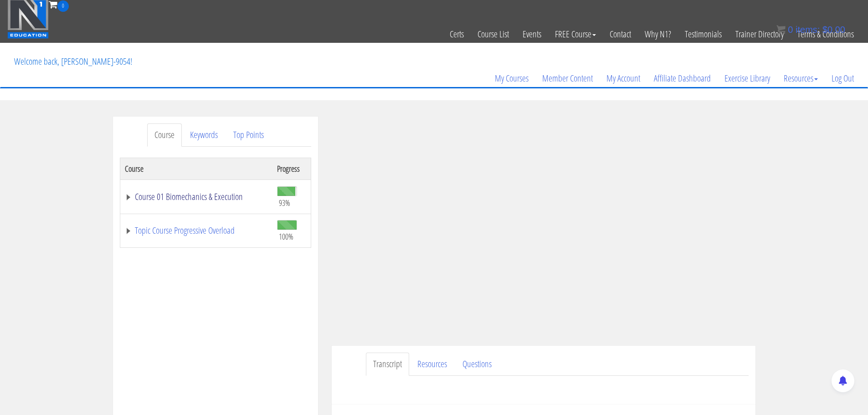 The width and height of the screenshot is (868, 415). What do you see at coordinates (532, 34) in the screenshot?
I see `a: Events` at bounding box center [532, 34].